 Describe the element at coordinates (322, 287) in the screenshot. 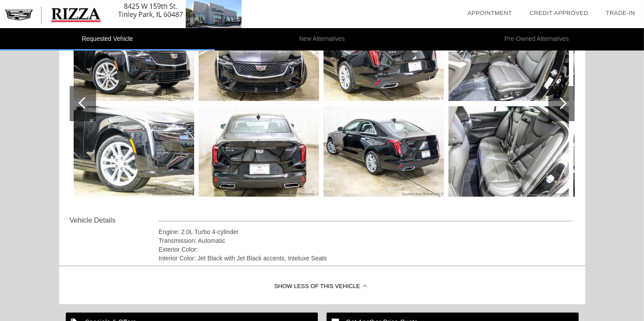

I see `div: Show Less of this Vehicle` at that location.